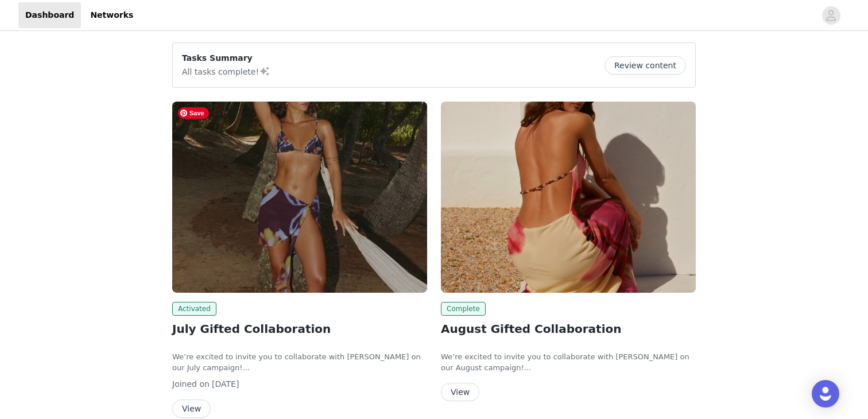 This screenshot has width=868, height=419. What do you see at coordinates (299, 329) in the screenshot?
I see `h2: July Gifted Collaboration` at bounding box center [299, 329].